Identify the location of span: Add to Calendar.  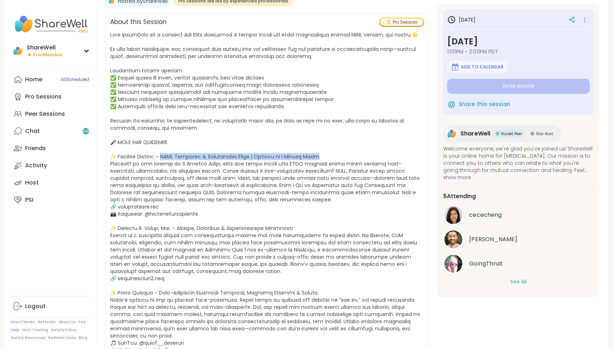
(482, 67).